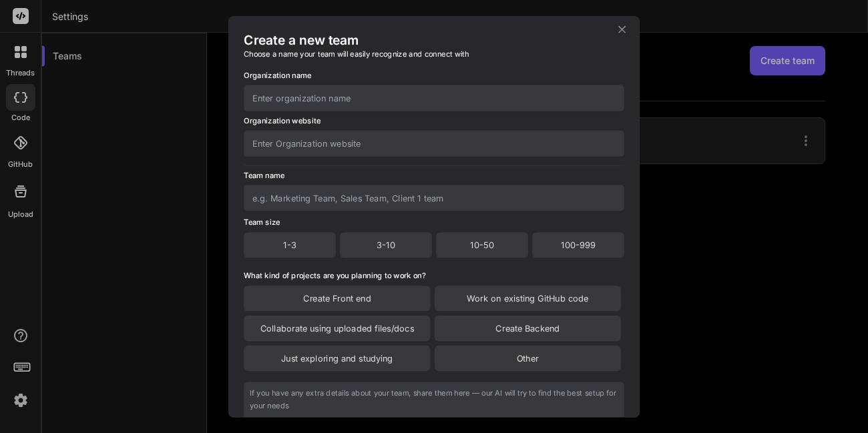  Describe the element at coordinates (434, 143) in the screenshot. I see `input: Enter Organization website` at that location.